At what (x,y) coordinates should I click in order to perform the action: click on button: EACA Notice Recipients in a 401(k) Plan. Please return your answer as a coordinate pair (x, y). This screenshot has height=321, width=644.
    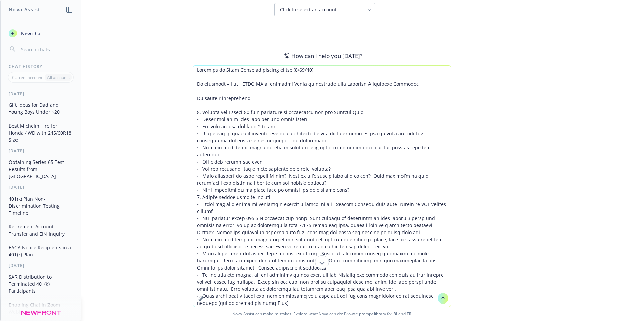
    Looking at the image, I should click on (41, 251).